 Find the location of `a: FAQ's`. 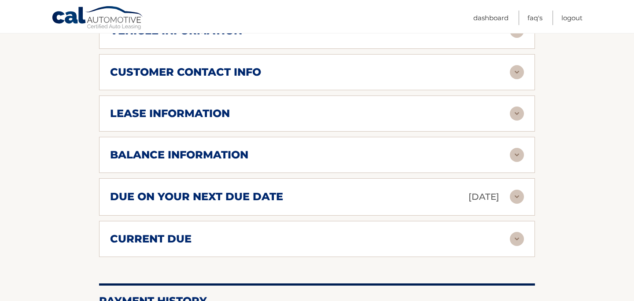

a: FAQ's is located at coordinates (535, 18).